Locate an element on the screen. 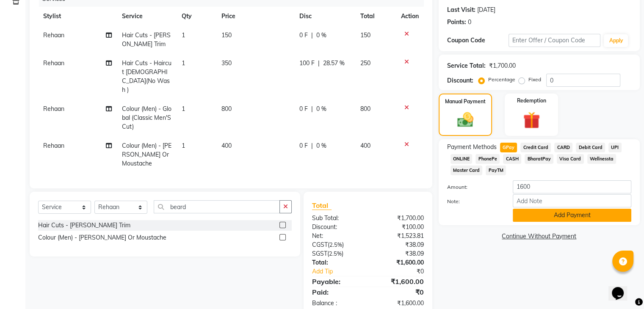  th: Action is located at coordinates (410, 16).